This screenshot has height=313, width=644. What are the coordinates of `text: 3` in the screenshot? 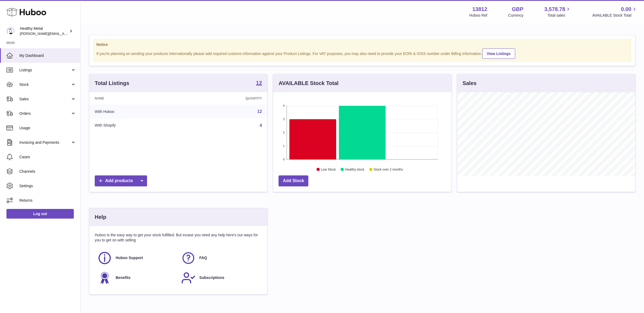 It's located at (284, 119).